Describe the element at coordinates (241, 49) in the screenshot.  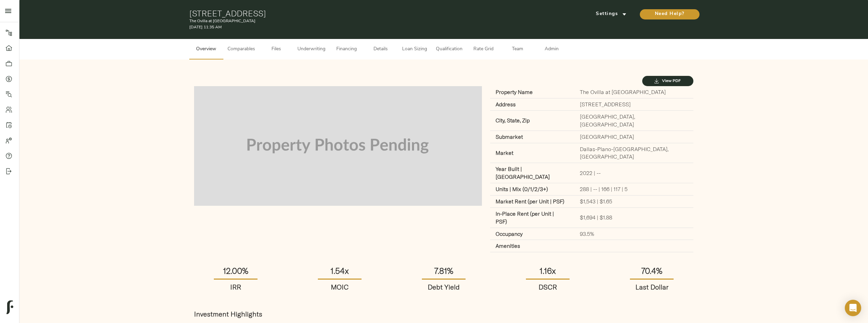
I see `span: Comparables` at that location.